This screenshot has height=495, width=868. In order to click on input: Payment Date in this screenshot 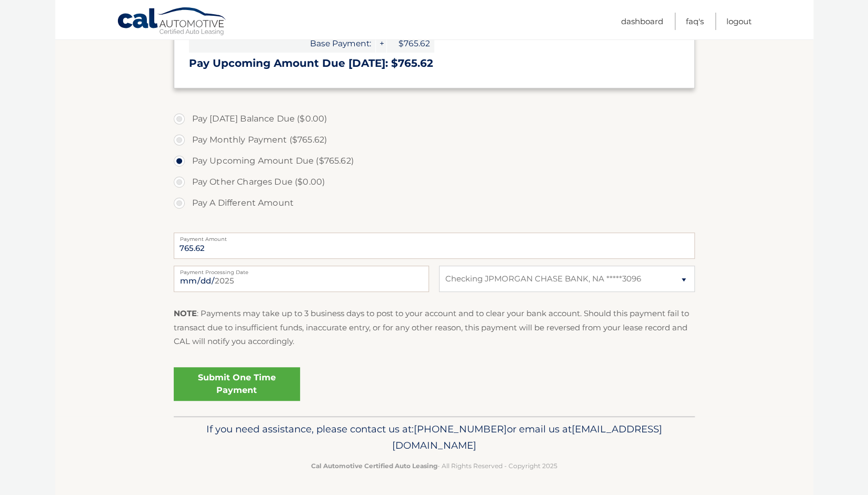, I will do `click(301, 279)`.